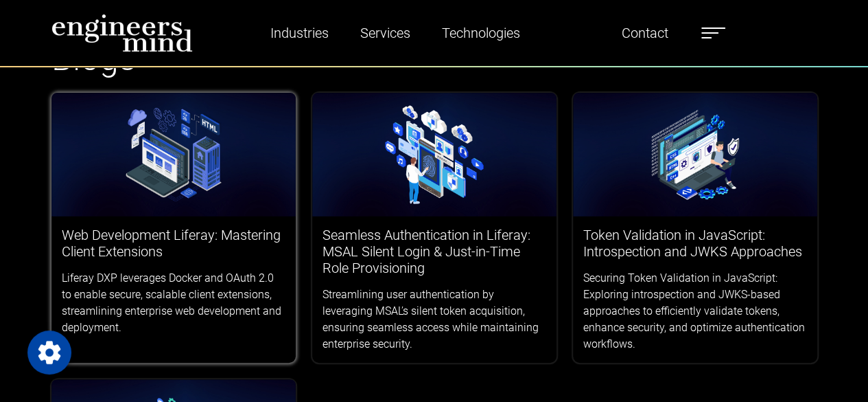  I want to click on p: Streamlining user authentication by leveraging MSAL’s silent token acquisition, ensuring seamless..., so click(434, 319).